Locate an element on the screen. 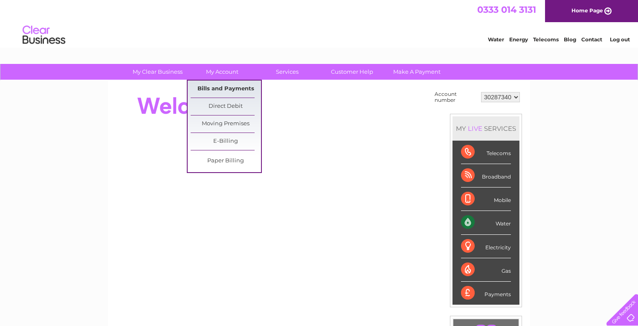  div: Mobile is located at coordinates (486, 199).